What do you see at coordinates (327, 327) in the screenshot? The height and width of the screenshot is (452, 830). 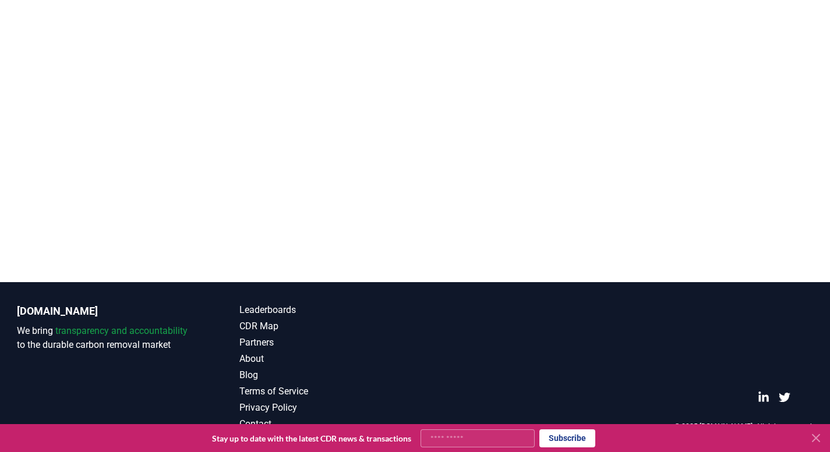 I see `a: CDR Map` at bounding box center [327, 327].